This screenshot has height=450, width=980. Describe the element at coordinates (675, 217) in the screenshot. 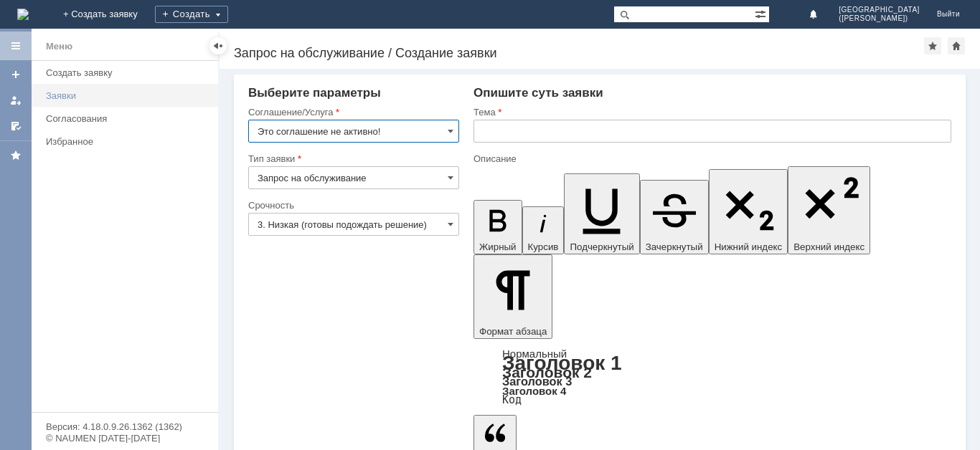

I see `button: Зачеркнутый` at that location.